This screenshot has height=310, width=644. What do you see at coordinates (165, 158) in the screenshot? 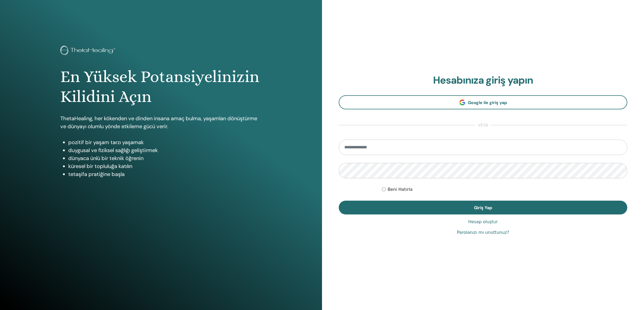
I see `li: dünyaca ünlü bir teknik öğrenin` at bounding box center [165, 158].